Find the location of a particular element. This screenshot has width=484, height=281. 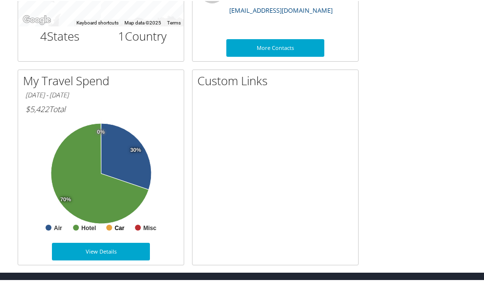

tspan: 30% is located at coordinates (136, 149).